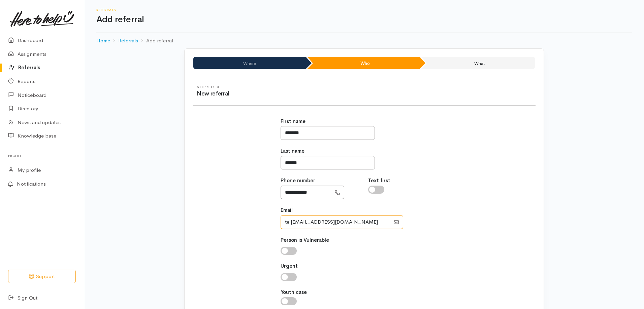  I want to click on label: Urgent, so click(289, 266).